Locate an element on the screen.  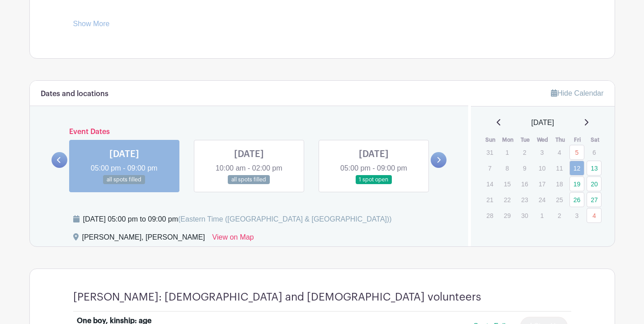
p: 28 is located at coordinates (489, 215).